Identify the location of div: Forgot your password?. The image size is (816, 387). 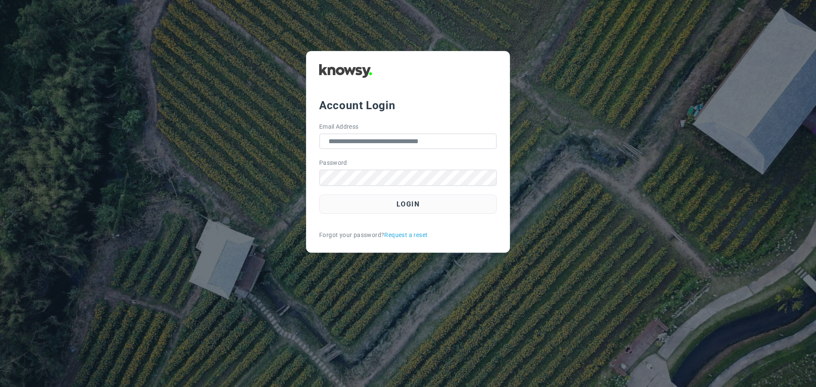
(408, 235).